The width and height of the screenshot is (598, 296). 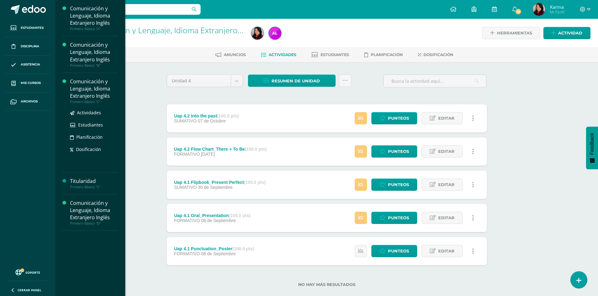 What do you see at coordinates (94, 18) in the screenshot?
I see `a: Comunicación y Lenguaje, Idioma Extranjero InglésPrimero Básico "A"` at bounding box center [94, 18].